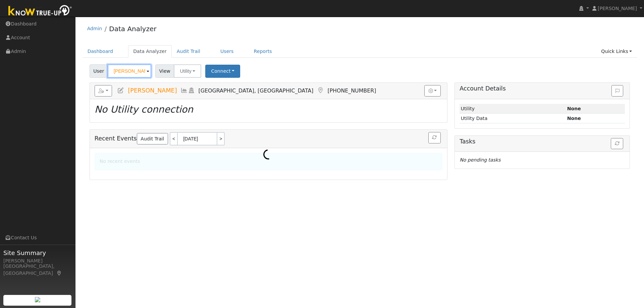 The height and width of the screenshot is (308, 644). I want to click on td: Utility, so click(512, 109).